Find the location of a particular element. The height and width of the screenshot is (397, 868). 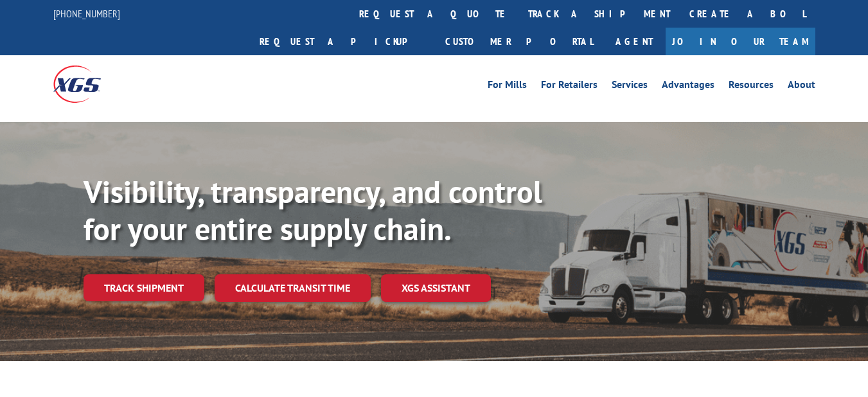

a: Resources is located at coordinates (751, 87).